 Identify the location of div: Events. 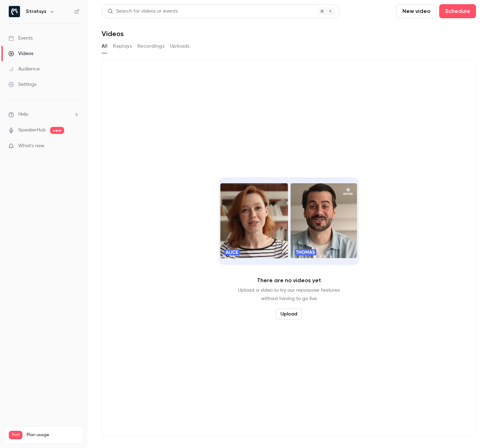
(20, 38).